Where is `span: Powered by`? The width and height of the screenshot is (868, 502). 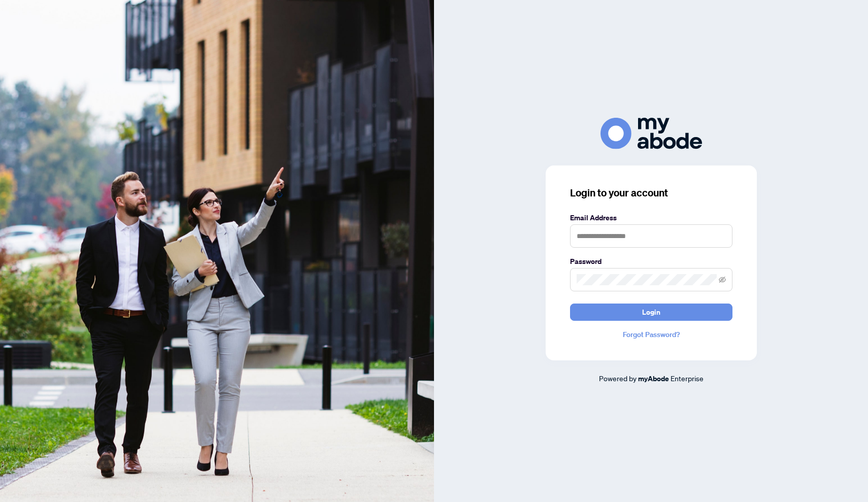
span: Powered by is located at coordinates (618, 378).